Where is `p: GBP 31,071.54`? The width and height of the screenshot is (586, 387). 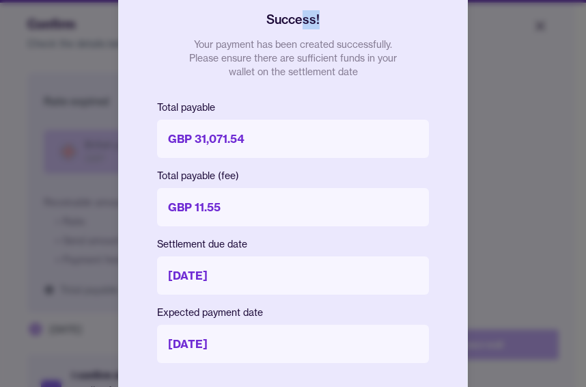
p: GBP 31,071.54 is located at coordinates (293, 139).